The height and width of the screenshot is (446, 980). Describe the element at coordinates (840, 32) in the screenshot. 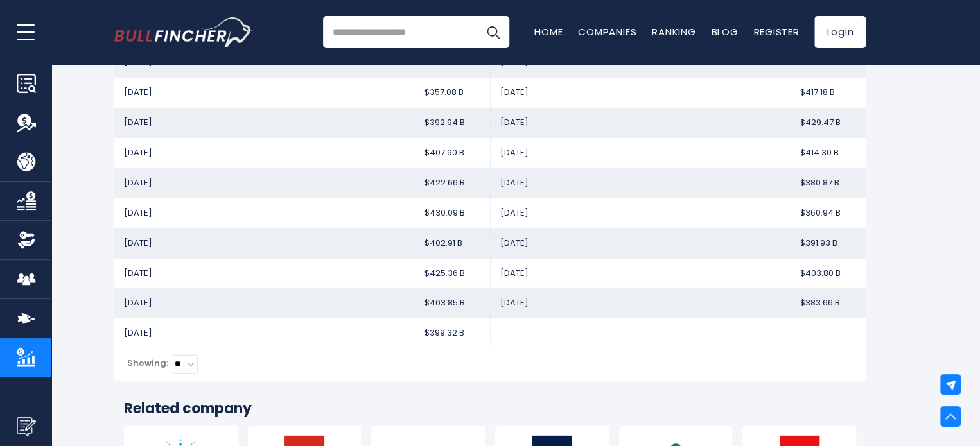

I see `a: Login` at that location.